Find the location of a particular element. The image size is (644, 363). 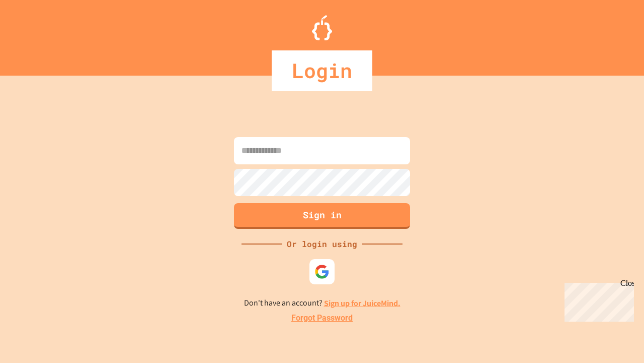

div: Chat with us now!Close is located at coordinates (37, 34).